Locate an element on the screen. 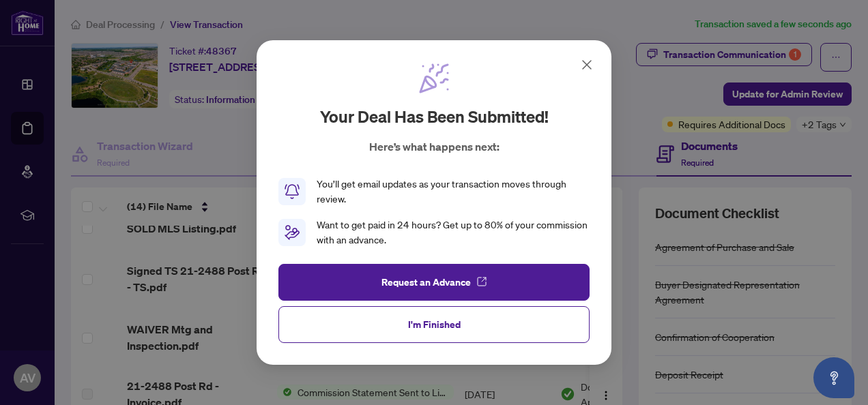 The image size is (868, 405). div: Want to get paid in 24 hours? Get up to 80% of your commission with an advance. is located at coordinates (453, 233).